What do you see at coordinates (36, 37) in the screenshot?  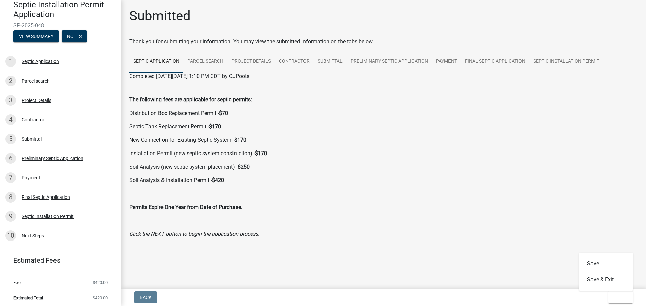 I see `wm-modal-confirm: Summary` at bounding box center [36, 37].